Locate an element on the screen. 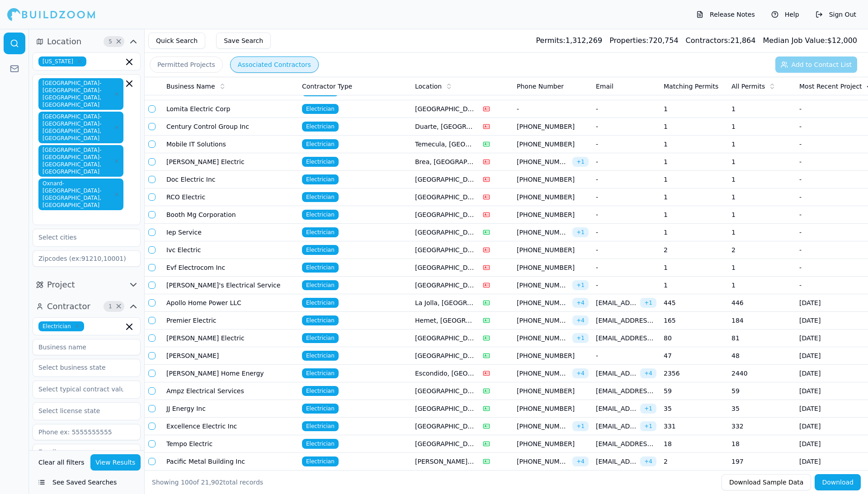 The width and height of the screenshot is (868, 494). div: $ 12,000 is located at coordinates (809, 41).